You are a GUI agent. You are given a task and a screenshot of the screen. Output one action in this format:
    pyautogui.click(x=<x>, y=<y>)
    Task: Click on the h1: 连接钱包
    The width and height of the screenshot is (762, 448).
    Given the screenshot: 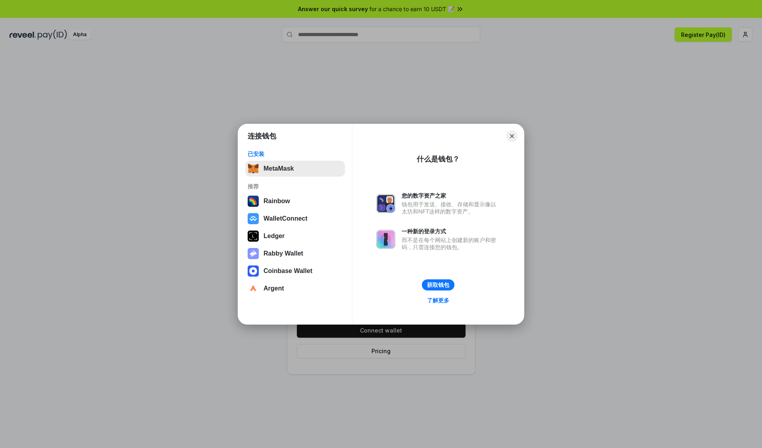 What is the action you would take?
    pyautogui.click(x=262, y=136)
    